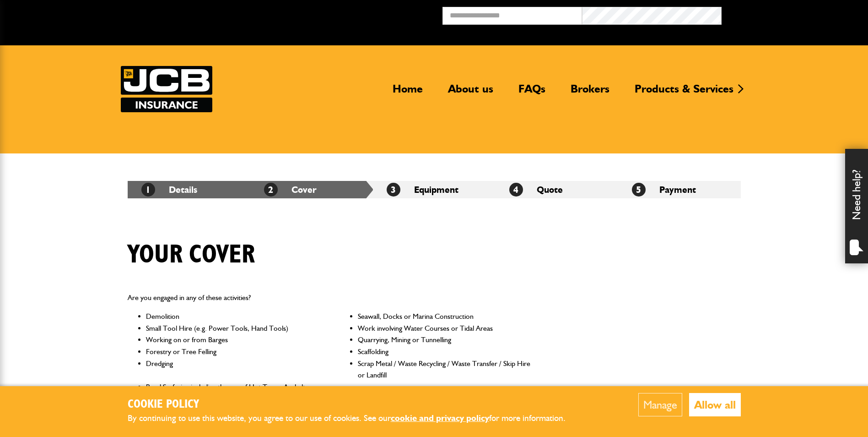 The height and width of the screenshot is (437, 868). I want to click on a: Home, so click(408, 93).